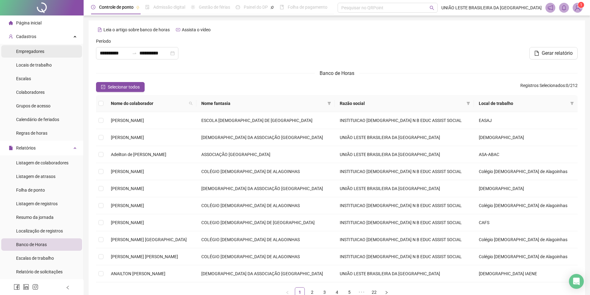 This screenshot has height=295, width=590. What do you see at coordinates (30, 92) in the screenshot?
I see `span: Colaboradores` at bounding box center [30, 92].